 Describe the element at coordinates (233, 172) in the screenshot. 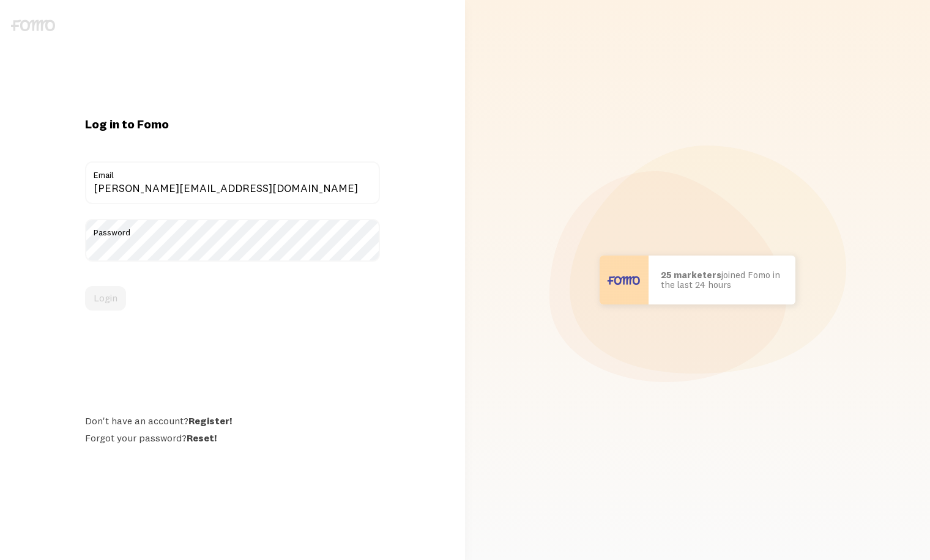

I see `label: Email` at that location.